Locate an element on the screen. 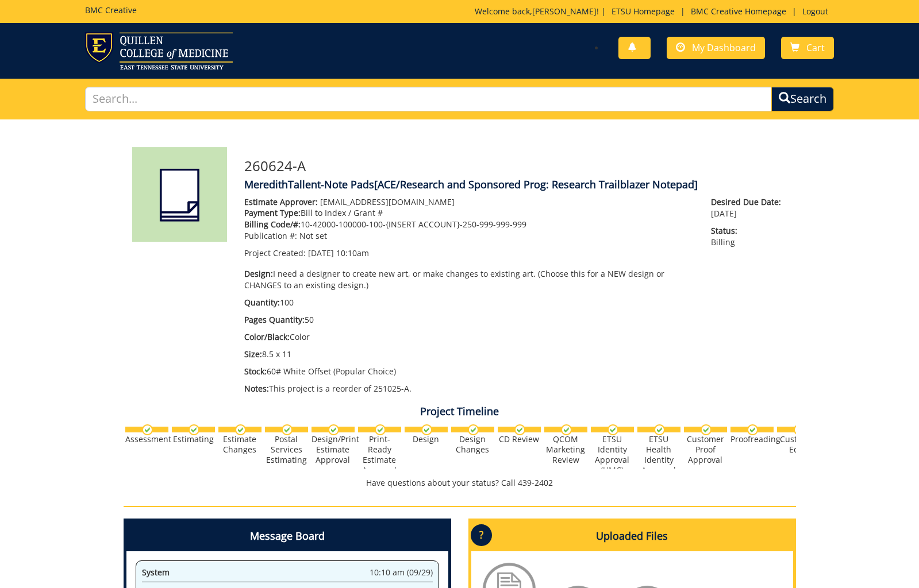  span: System is located at coordinates (155, 572).